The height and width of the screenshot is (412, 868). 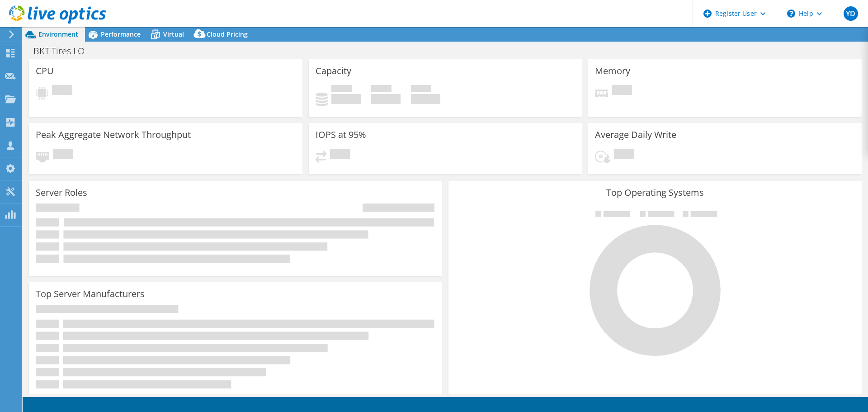 What do you see at coordinates (120, 34) in the screenshot?
I see `span: Performance` at bounding box center [120, 34].